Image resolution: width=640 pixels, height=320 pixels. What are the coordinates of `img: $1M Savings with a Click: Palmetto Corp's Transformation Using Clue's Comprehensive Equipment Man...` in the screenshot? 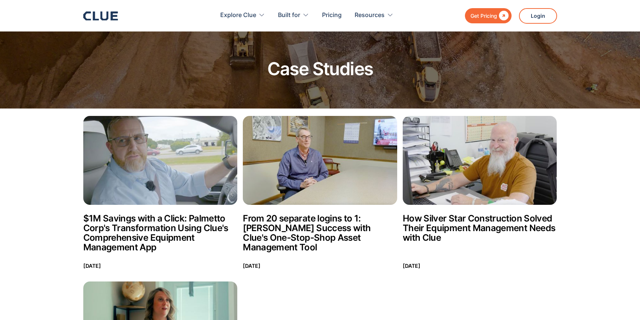 It's located at (160, 160).